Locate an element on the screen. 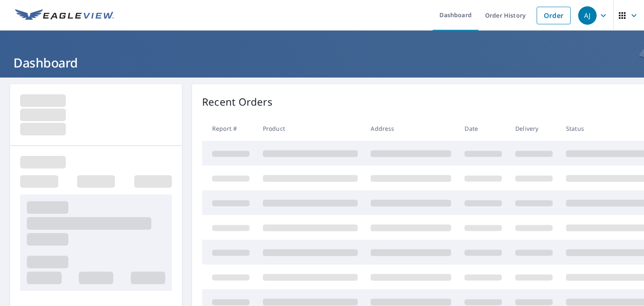  img: EV Logo is located at coordinates (65, 16).